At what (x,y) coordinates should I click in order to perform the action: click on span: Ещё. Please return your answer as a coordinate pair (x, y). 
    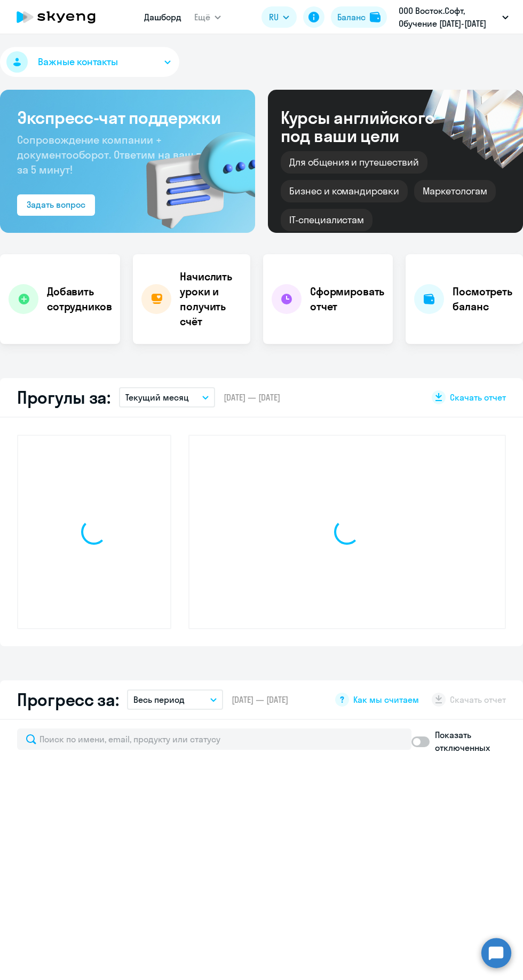
    Looking at the image, I should click on (202, 17).